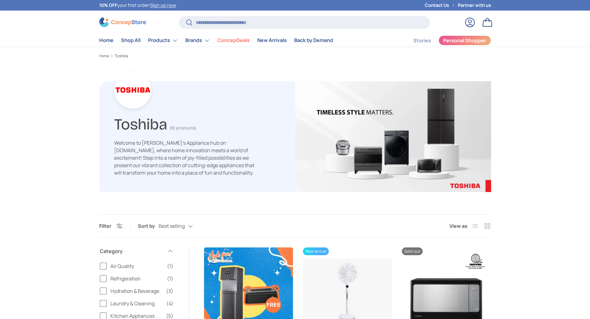  I want to click on summary: Products, so click(163, 40).